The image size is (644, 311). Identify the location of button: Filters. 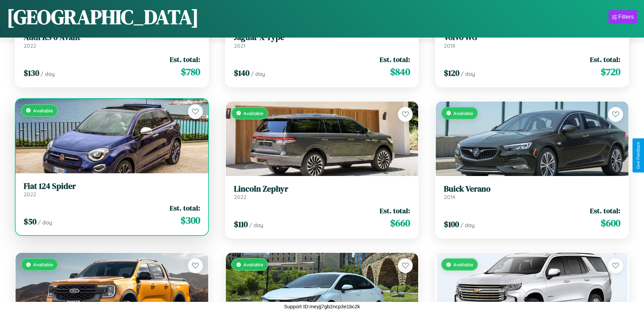
(623, 17).